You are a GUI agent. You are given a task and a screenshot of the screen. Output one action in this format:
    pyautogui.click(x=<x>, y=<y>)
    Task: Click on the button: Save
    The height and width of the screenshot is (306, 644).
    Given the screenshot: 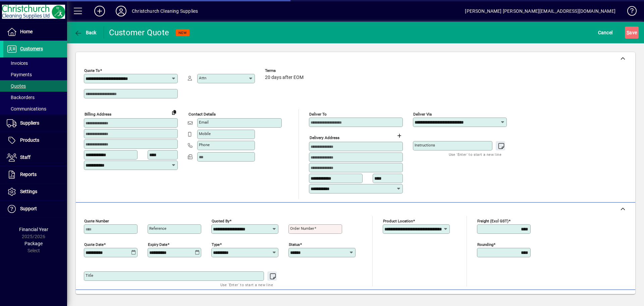 What is the action you would take?
    pyautogui.click(x=632, y=32)
    